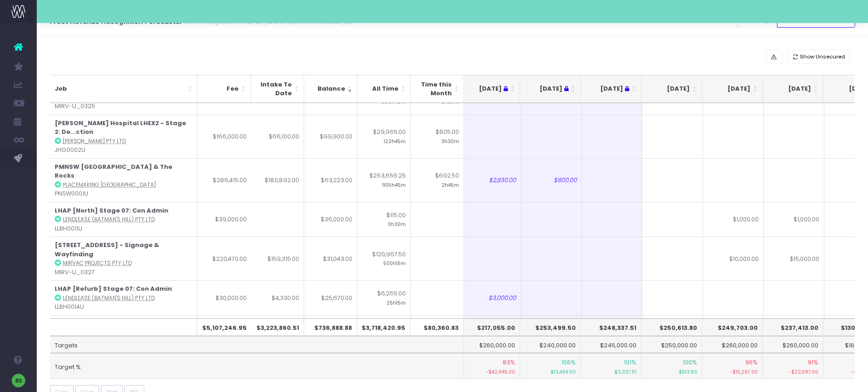 The height and width of the screenshot is (392, 868). I want to click on td: $245,000.00, so click(611, 345).